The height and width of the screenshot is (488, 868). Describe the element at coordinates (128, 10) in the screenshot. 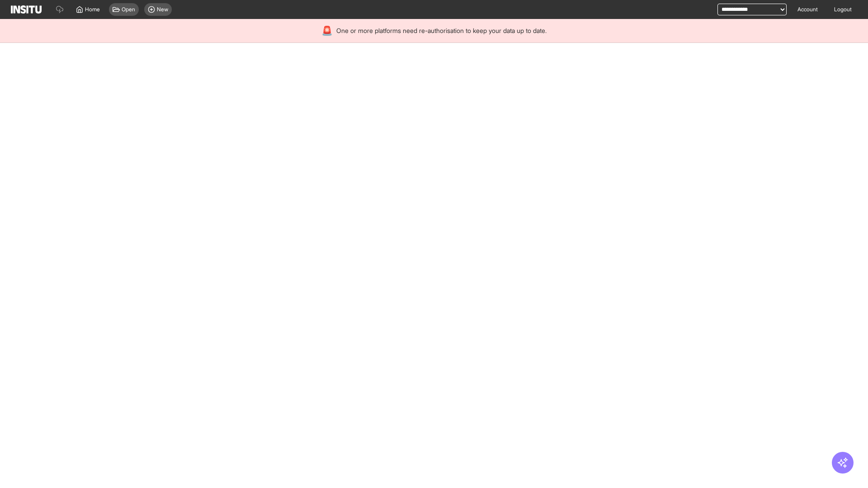

I see `span: Open` at that location.